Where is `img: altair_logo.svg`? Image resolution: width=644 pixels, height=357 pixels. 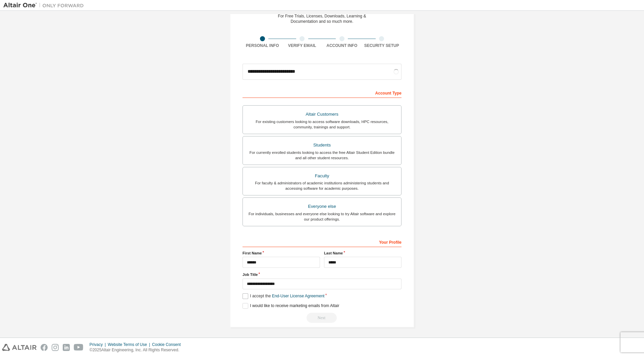
img: altair_logo.svg is located at coordinates (19, 347).